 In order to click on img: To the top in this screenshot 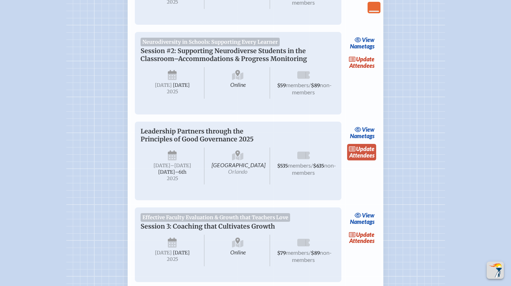, I will do `click(495, 270)`.